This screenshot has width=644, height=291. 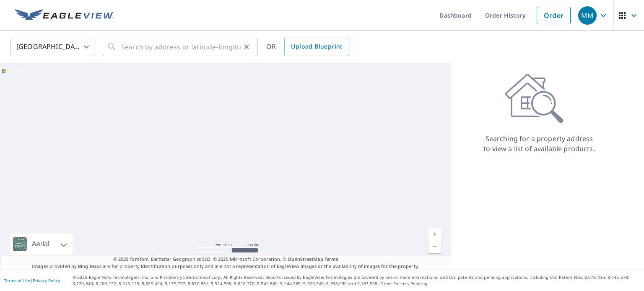 What do you see at coordinates (308, 47) in the screenshot?
I see `div: OR` at bounding box center [308, 47].